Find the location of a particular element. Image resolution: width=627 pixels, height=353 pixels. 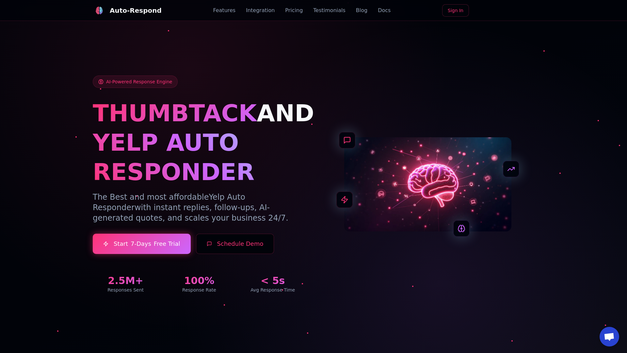

a: Integration is located at coordinates (260, 10).